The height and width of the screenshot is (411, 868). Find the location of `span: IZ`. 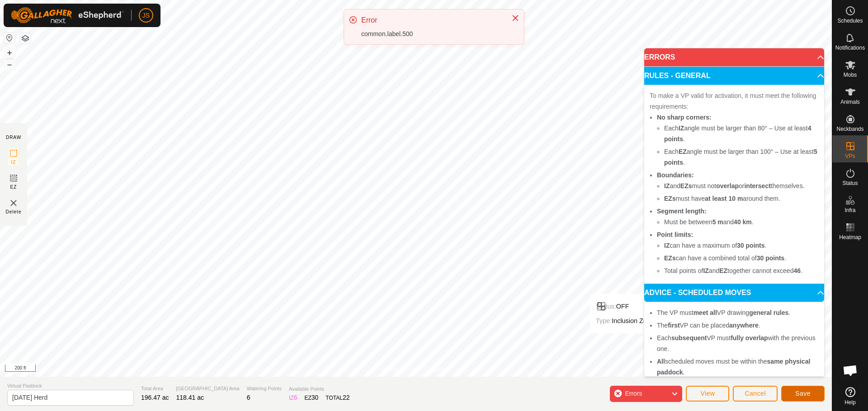

span: IZ is located at coordinates (13, 162).